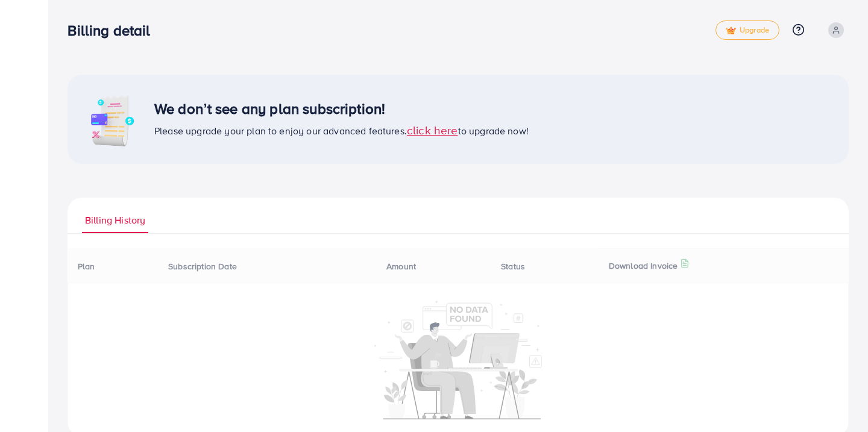  Describe the element at coordinates (115, 220) in the screenshot. I see `span: Billing History` at that location.